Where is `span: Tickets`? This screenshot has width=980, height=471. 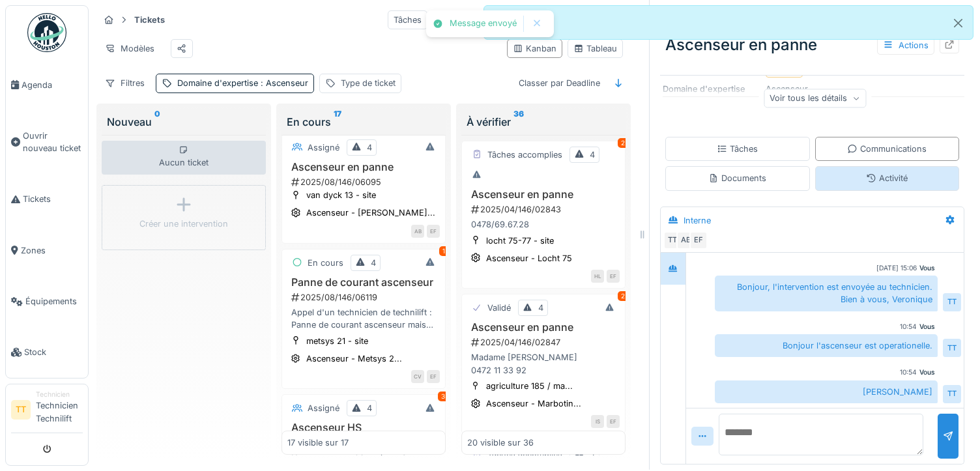 span: Tickets is located at coordinates (53, 199).